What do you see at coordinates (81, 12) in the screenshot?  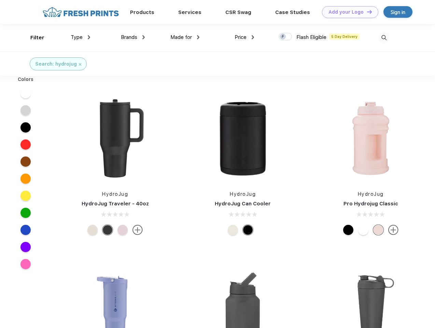 I see `img: fo%20logo%202.webp` at bounding box center [81, 12].